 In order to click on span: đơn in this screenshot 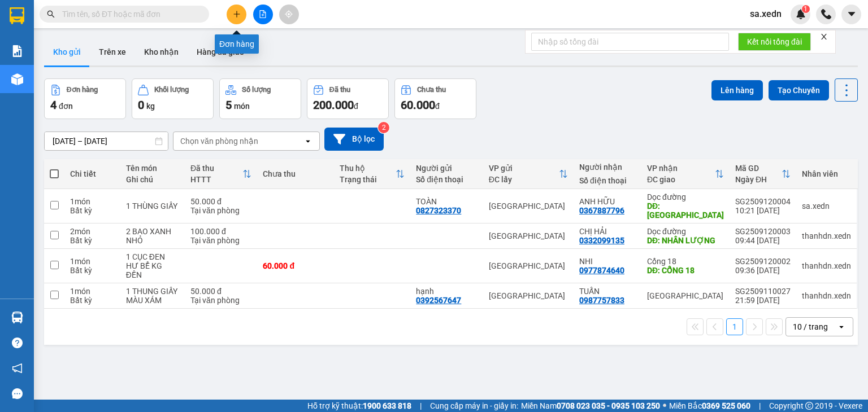, I will do `click(65, 106)`.